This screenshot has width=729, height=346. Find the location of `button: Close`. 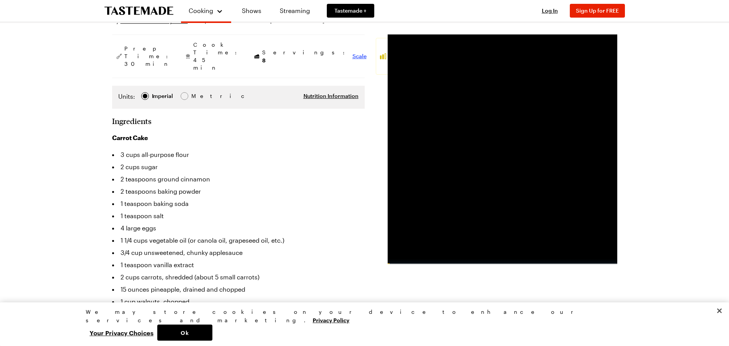

button: Close is located at coordinates (719, 311).